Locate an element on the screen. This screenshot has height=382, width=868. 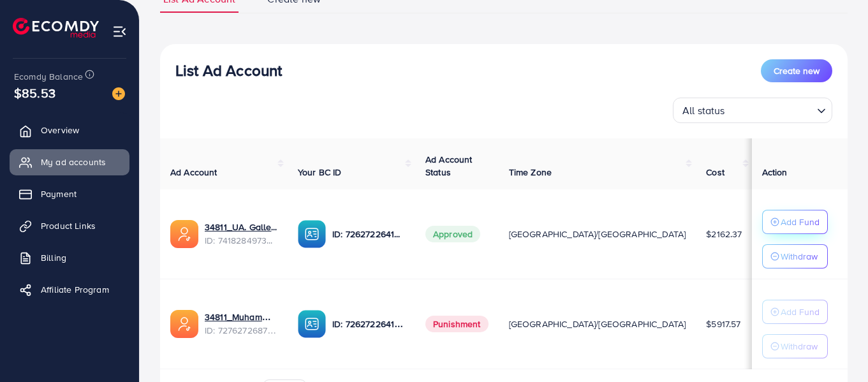
span: Create new is located at coordinates (797, 71).